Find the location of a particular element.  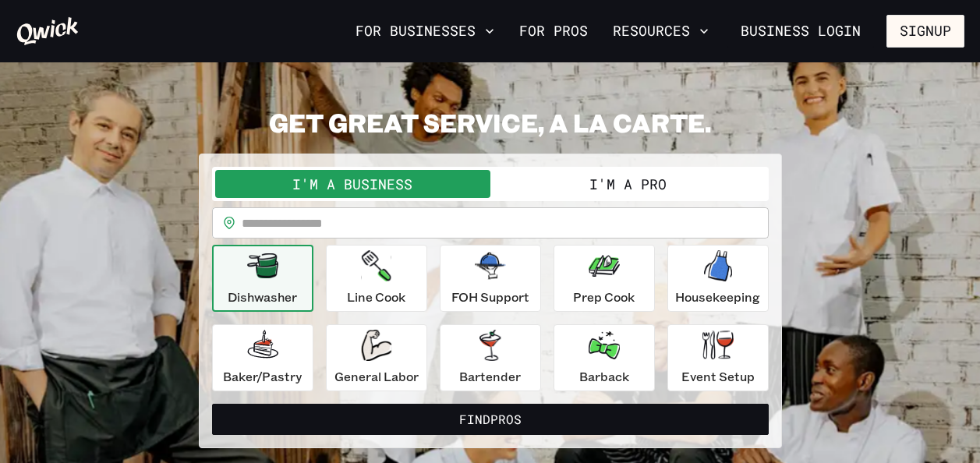

a: Business Login is located at coordinates (801, 32).